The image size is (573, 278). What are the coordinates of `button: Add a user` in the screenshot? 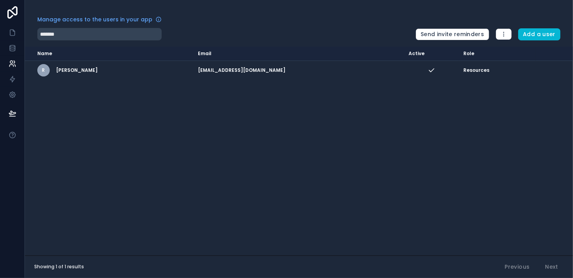 It's located at (540, 35).